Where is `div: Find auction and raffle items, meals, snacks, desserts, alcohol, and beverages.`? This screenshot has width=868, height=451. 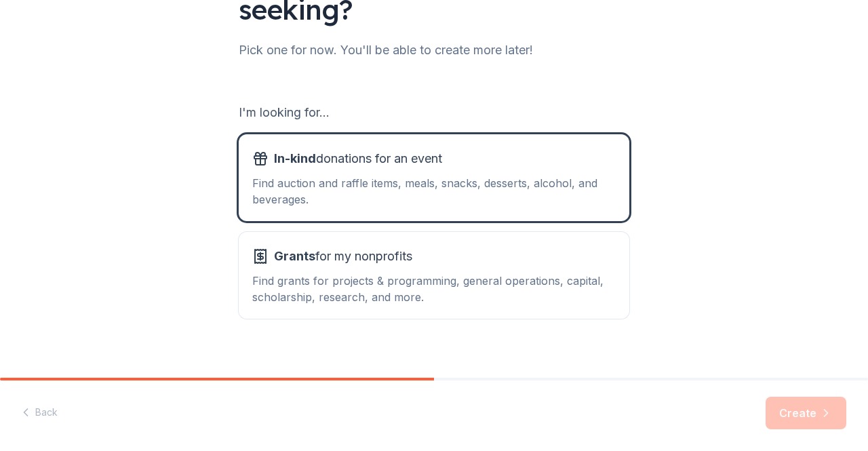 div: Find auction and raffle items, meals, snacks, desserts, alcohol, and beverages. is located at coordinates (434, 191).